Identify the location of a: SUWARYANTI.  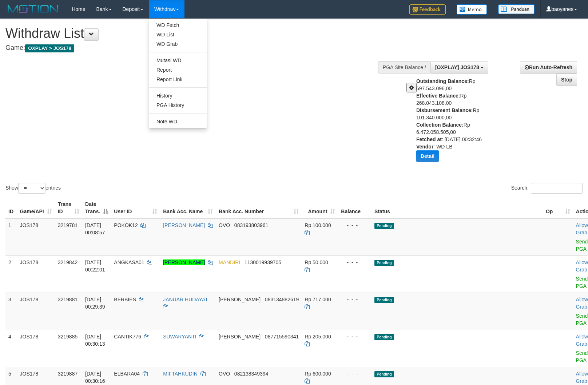
(180, 337).